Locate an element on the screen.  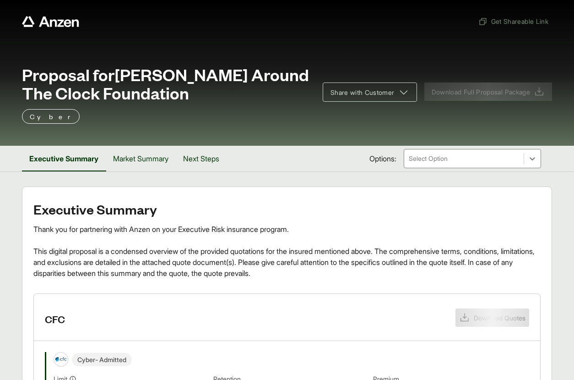
span: Share with Customer is located at coordinates (363, 92).